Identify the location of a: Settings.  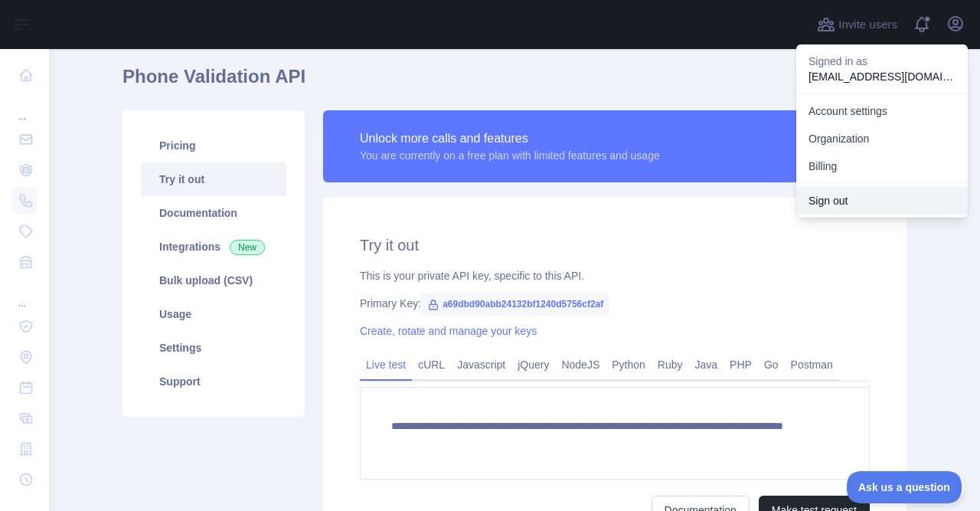
(214, 347).